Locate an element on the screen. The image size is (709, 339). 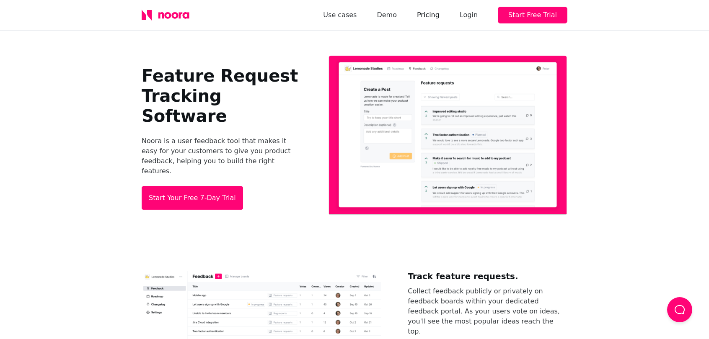
a: Pricing is located at coordinates (428, 15).